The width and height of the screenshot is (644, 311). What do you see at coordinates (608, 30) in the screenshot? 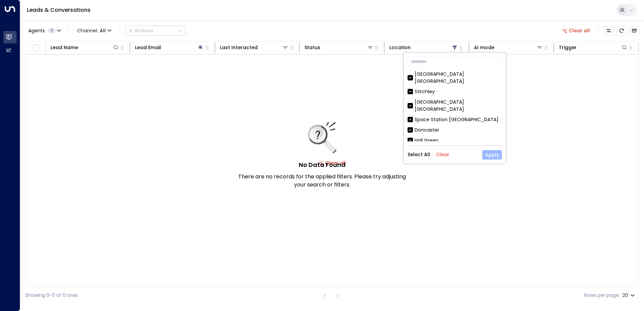
I see `button: Customize` at bounding box center [608, 30].